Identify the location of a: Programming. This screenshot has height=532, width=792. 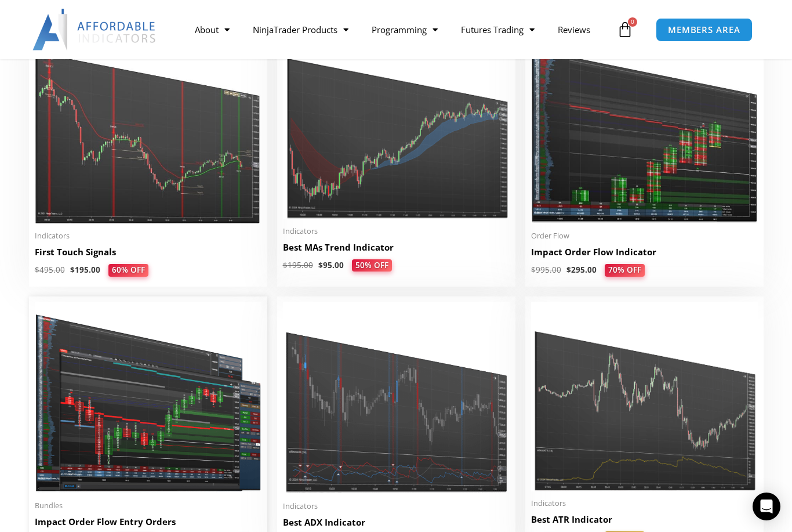
(405, 29).